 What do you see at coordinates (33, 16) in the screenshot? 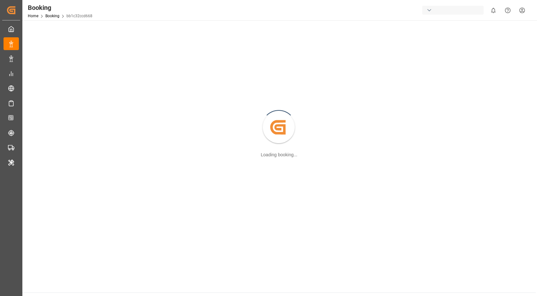
I see `a: Home` at bounding box center [33, 16].